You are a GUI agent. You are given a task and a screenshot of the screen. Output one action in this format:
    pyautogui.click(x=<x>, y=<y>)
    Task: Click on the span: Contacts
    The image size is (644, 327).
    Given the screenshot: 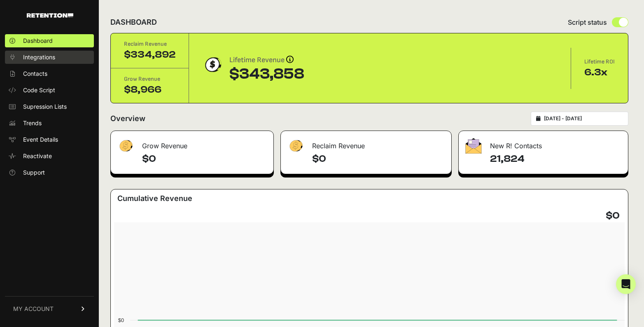 What is the action you would take?
    pyautogui.click(x=35, y=73)
    